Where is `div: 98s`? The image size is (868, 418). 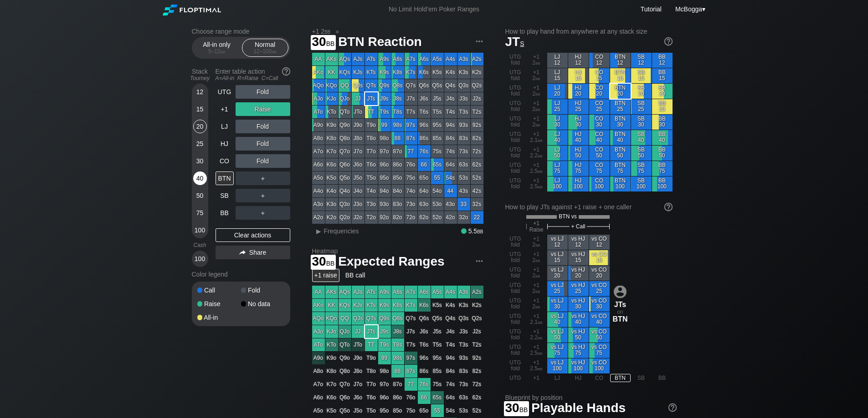 div: 98s is located at coordinates (398, 125).